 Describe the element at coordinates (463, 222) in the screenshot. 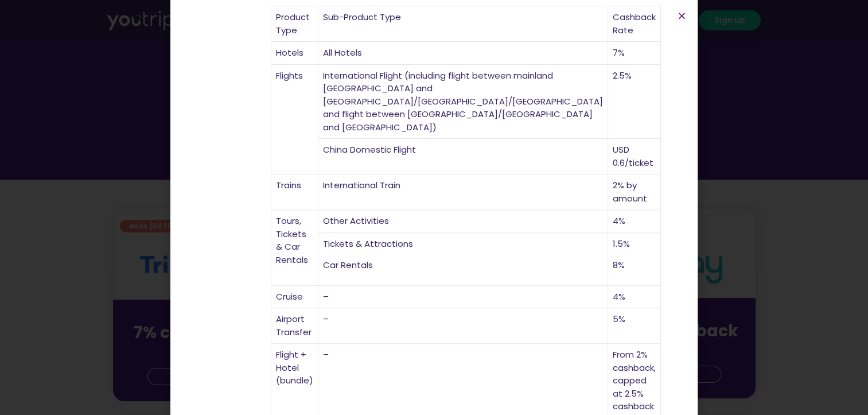

I see `td: Other Activities` at that location.